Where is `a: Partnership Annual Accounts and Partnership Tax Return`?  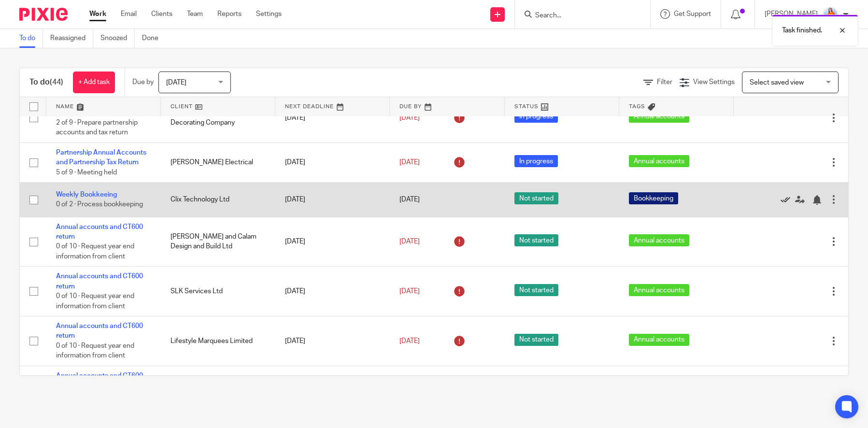 a: Partnership Annual Accounts and Partnership Tax Return is located at coordinates (101, 157).